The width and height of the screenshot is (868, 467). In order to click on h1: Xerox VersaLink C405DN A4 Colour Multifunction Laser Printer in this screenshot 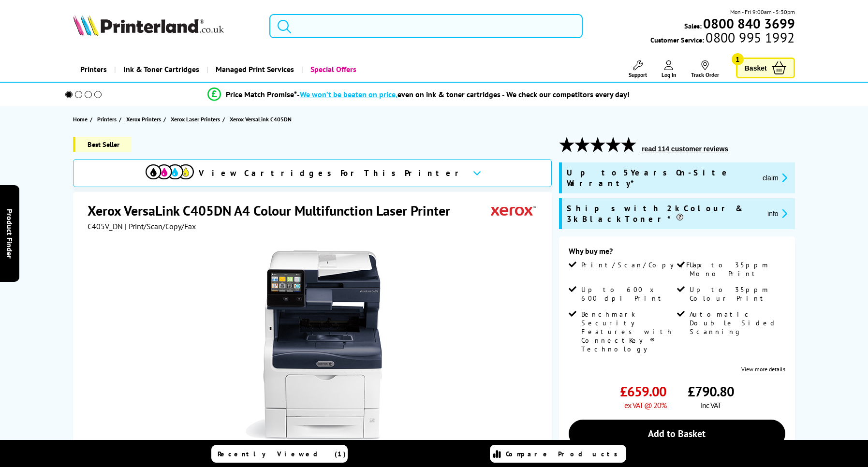, I will do `click(274, 210)`.